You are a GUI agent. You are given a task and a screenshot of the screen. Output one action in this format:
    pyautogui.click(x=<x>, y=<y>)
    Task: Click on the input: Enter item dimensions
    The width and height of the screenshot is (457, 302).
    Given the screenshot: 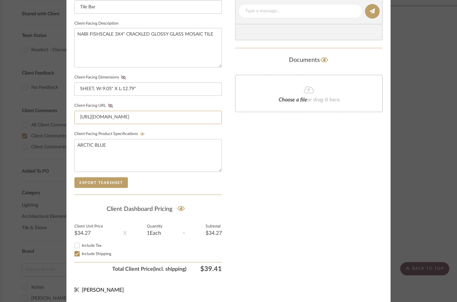 What is the action you would take?
    pyautogui.click(x=148, y=89)
    